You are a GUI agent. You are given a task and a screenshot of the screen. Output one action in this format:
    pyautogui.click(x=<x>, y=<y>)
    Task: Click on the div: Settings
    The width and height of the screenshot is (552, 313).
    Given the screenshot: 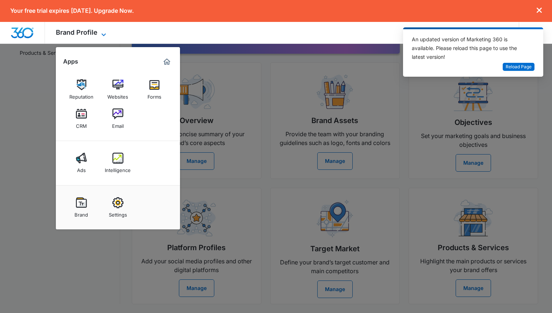 What is the action you would take?
    pyautogui.click(x=118, y=213)
    